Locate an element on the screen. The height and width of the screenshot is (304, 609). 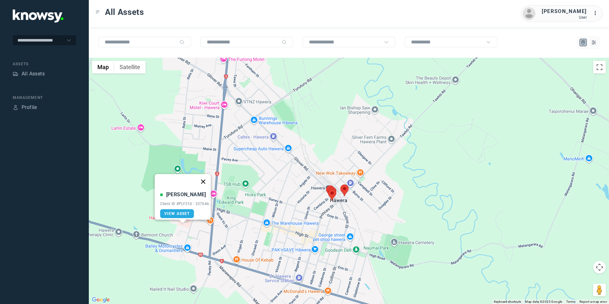
button: Toggle fullscreen view is located at coordinates (600, 67).